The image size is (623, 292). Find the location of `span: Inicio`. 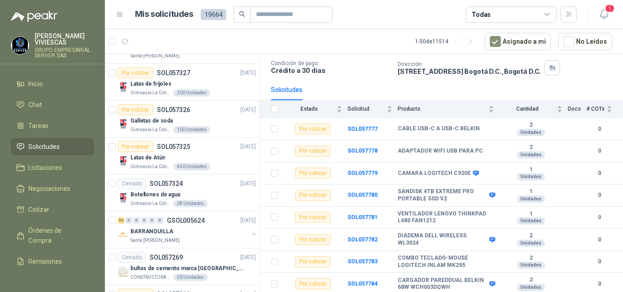

span: Inicio is located at coordinates (36, 84).